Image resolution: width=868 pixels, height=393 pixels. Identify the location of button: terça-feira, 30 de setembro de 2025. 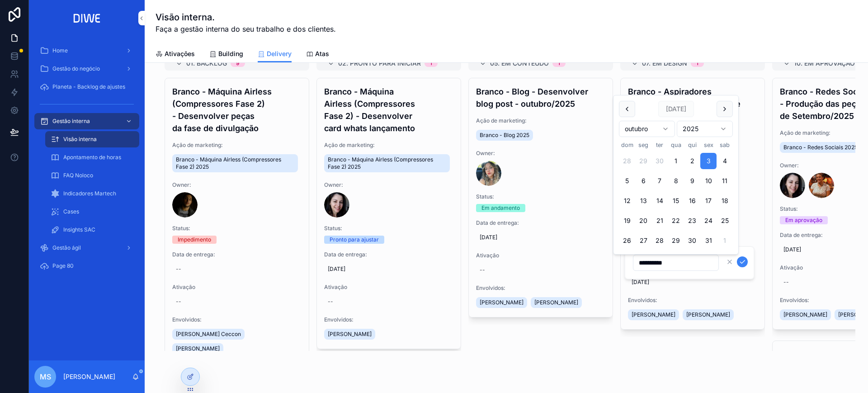
(659, 161).